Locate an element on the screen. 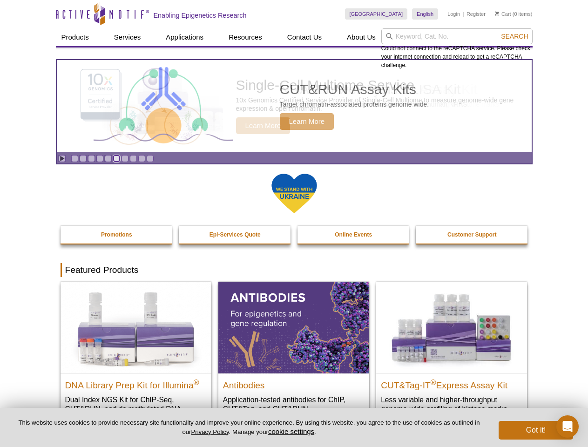 The height and width of the screenshot is (447, 588). h2: CUT&Tag-IT Express Assay Kit is located at coordinates (451, 383).